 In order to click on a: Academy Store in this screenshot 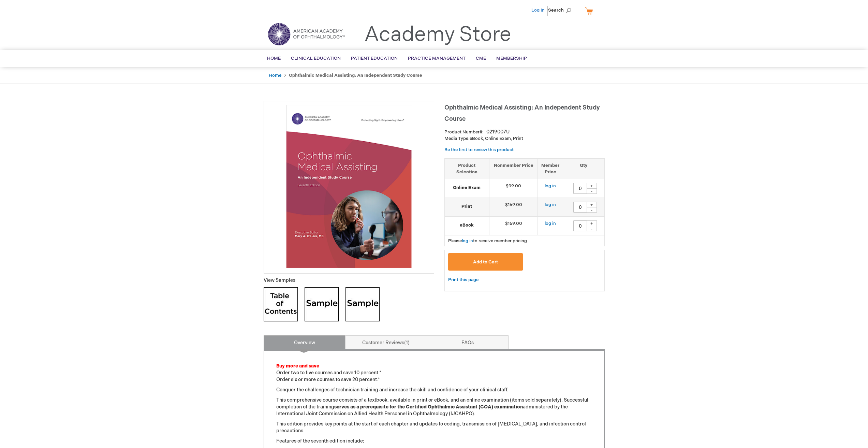, I will do `click(438, 35)`.